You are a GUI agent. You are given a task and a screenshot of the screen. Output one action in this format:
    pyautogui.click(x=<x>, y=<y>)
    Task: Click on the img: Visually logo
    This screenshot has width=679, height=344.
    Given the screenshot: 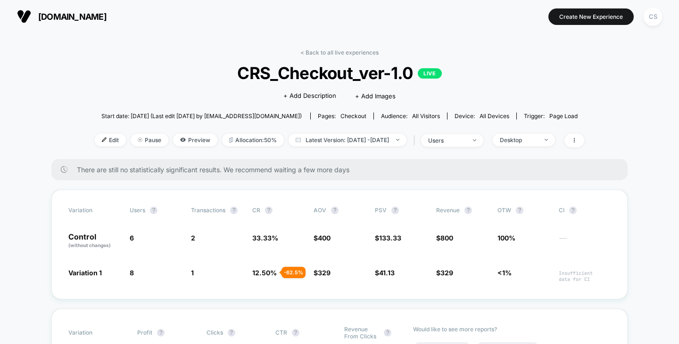 What is the action you would take?
    pyautogui.click(x=24, y=16)
    